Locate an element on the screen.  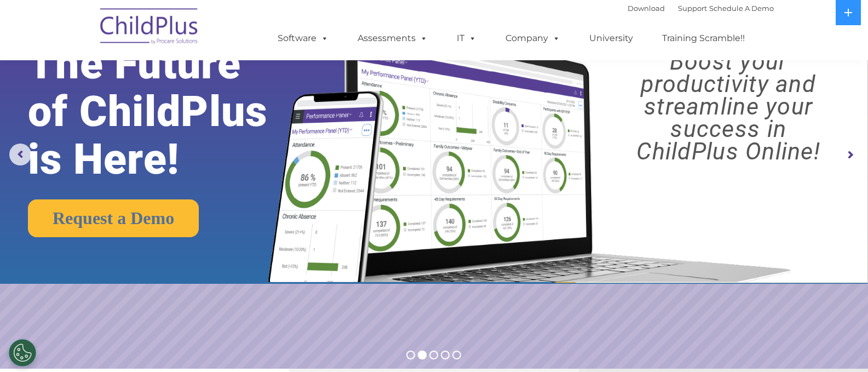
a: University is located at coordinates (611, 39).